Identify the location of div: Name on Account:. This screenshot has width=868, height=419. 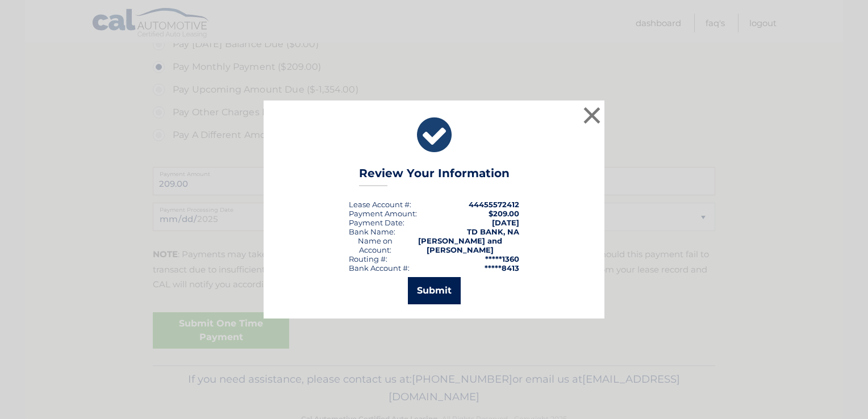
(375, 245).